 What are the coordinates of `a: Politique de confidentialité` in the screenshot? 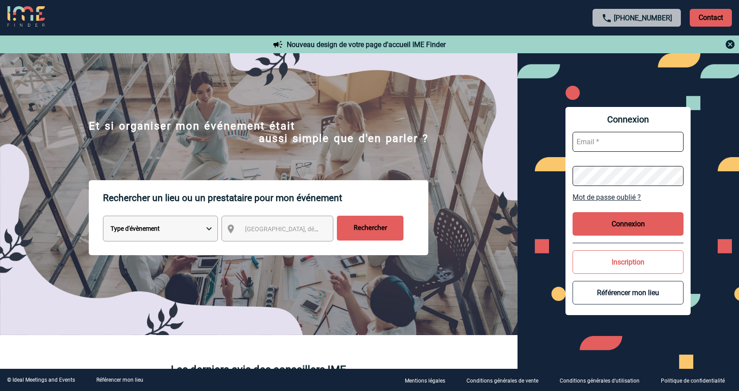 It's located at (696, 380).